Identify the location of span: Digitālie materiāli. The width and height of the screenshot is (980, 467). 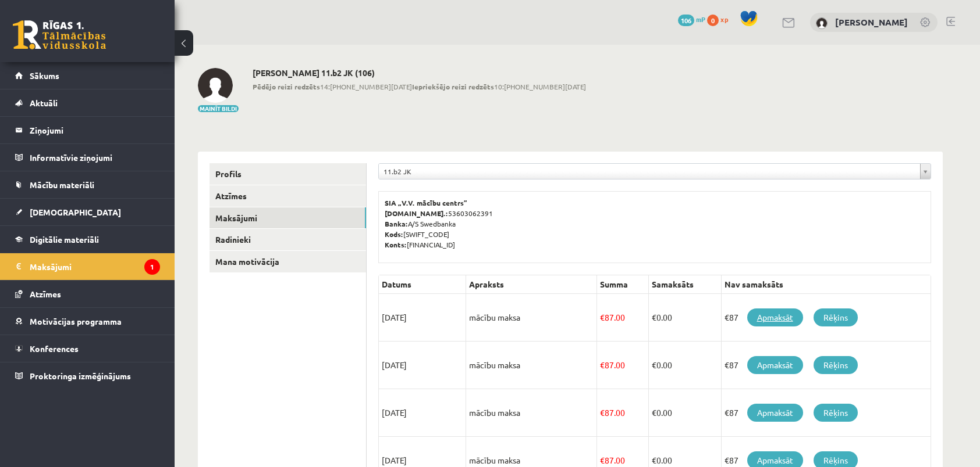
(64, 239).